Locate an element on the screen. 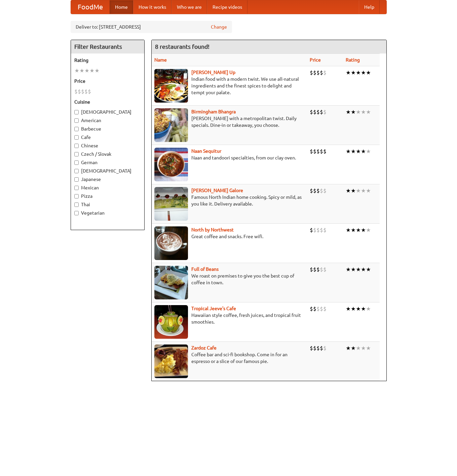 The width and height of the screenshot is (457, 476). input: Barbecue is located at coordinates (77, 129).